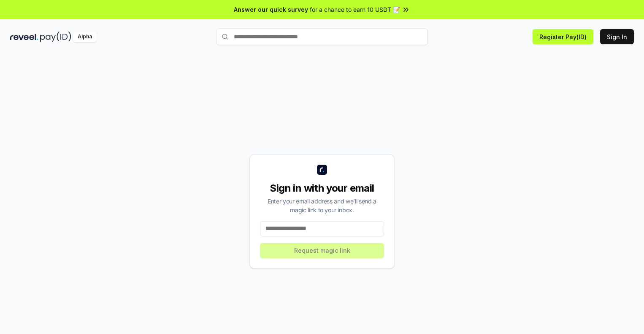 Image resolution: width=644 pixels, height=334 pixels. What do you see at coordinates (322, 170) in the screenshot?
I see `img: logo_small` at bounding box center [322, 170].